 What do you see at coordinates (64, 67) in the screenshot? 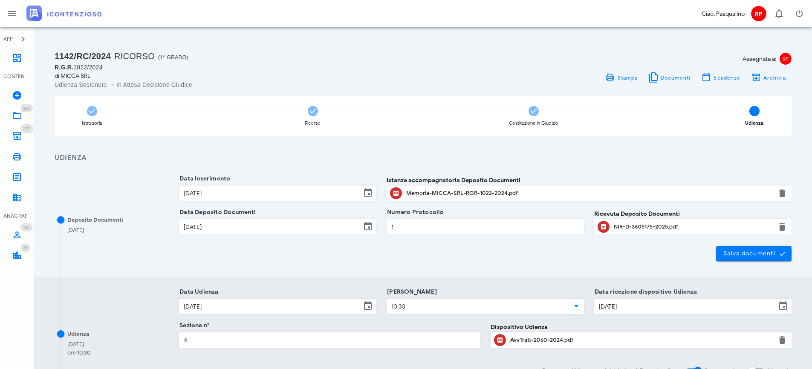
I see `span: R.G.R.` at bounding box center [64, 67].